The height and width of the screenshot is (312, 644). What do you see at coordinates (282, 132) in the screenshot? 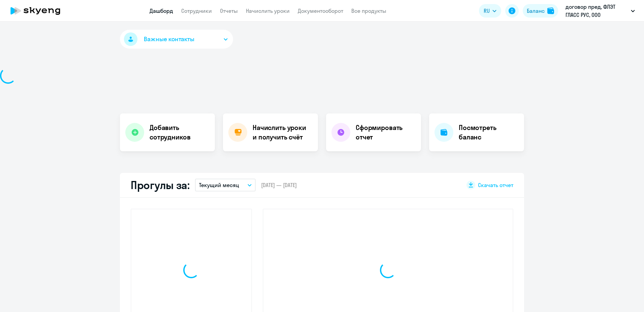
I see `h4: Начислить уроки и получить счёт` at bounding box center [282, 132].